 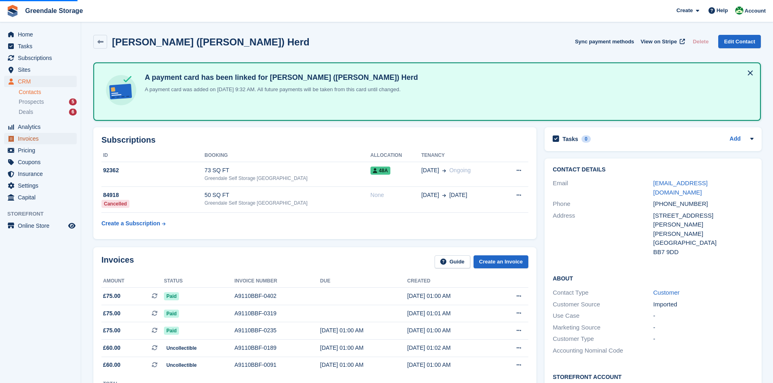 What do you see at coordinates (586, 139) in the screenshot?
I see `div: 0` at bounding box center [586, 139].